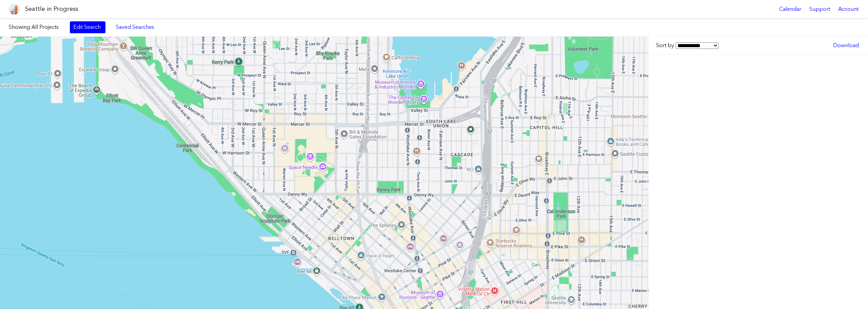 The image size is (868, 309). What do you see at coordinates (36, 27) in the screenshot?
I see `label: Showing:` at bounding box center [36, 27].